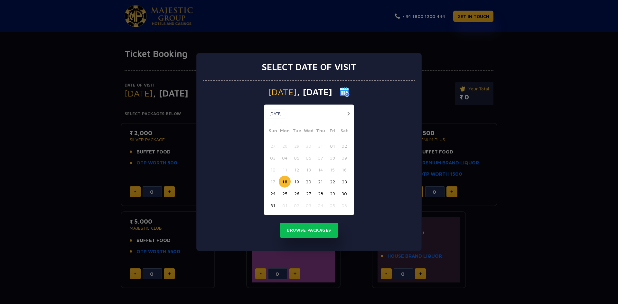 The image size is (618, 304). I want to click on button: 12, so click(296, 169).